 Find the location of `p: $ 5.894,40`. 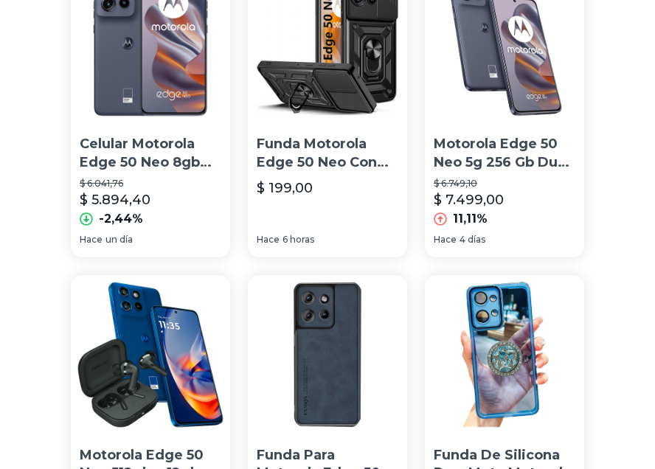

p: $ 5.894,40 is located at coordinates (115, 200).